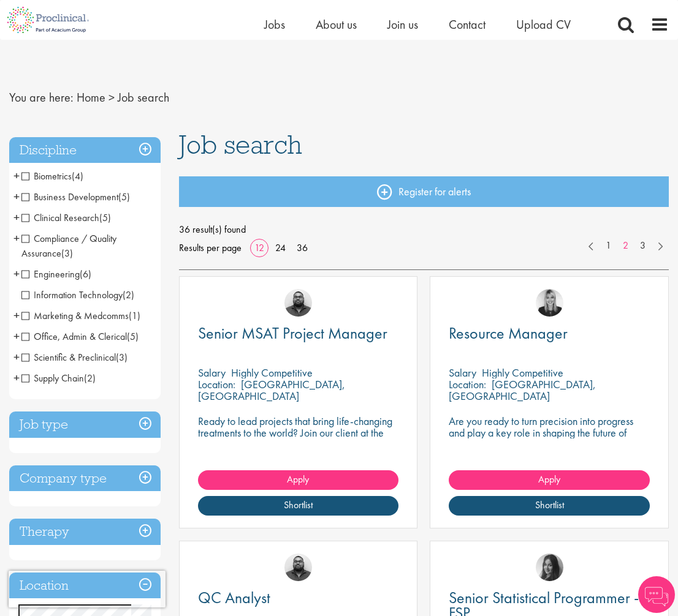 This screenshot has width=678, height=616. I want to click on span: Contact, so click(467, 24).